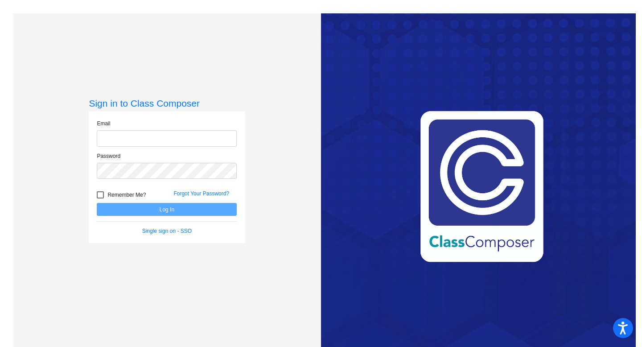 This screenshot has width=642, height=347. What do you see at coordinates (127, 195) in the screenshot?
I see `span: Remember Me?` at bounding box center [127, 195].